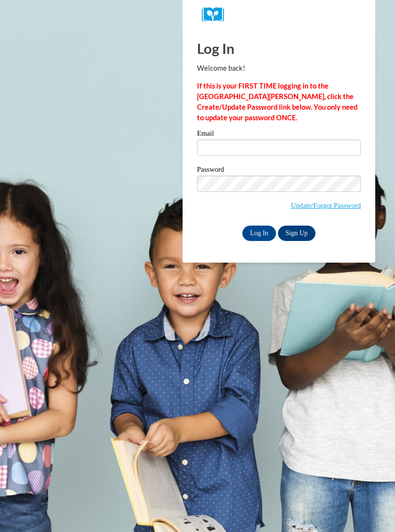 The width and height of the screenshot is (395, 532). Describe the element at coordinates (325, 205) in the screenshot. I see `a: Update/Forgot Password` at that location.